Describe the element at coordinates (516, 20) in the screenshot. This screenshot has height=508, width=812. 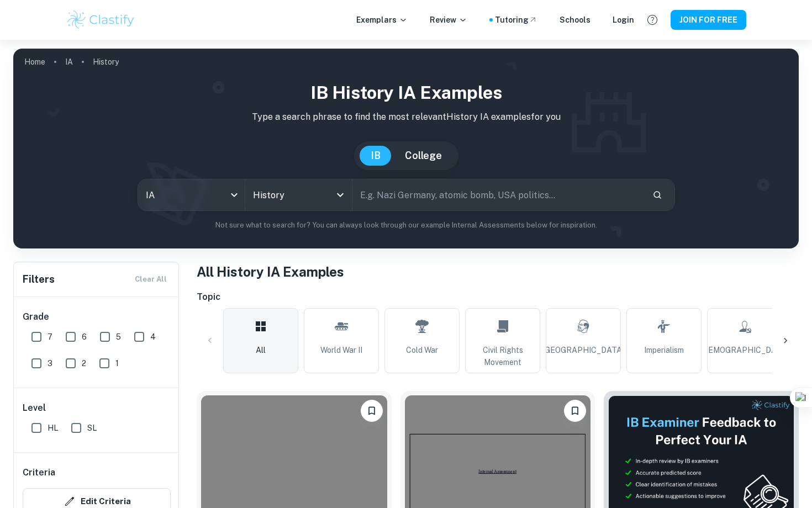
I see `div: Tutoring` at that location.